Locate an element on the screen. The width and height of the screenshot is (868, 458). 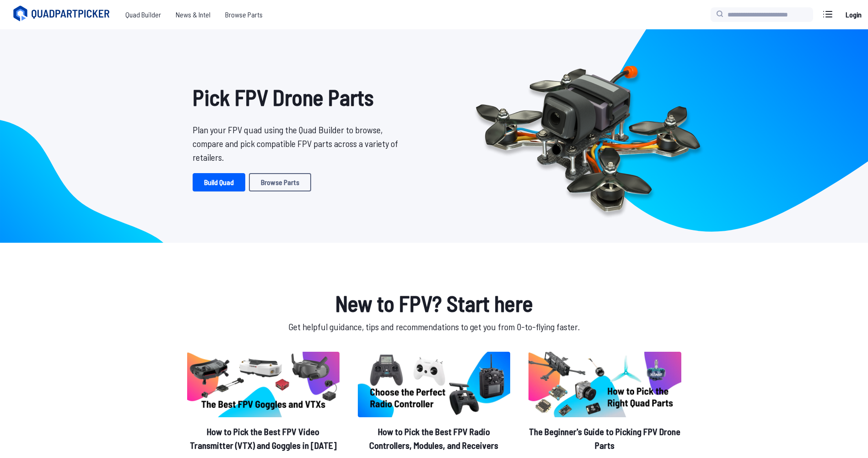
img: Quadcopter is located at coordinates (588, 136).